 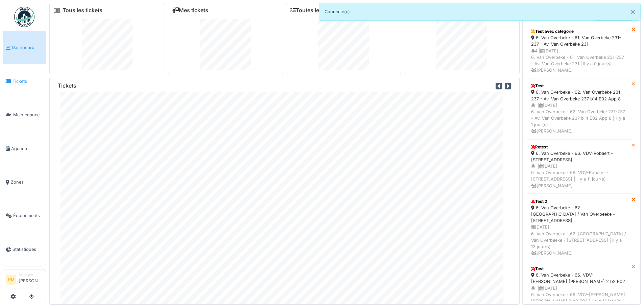 What do you see at coordinates (579, 95) in the screenshot?
I see `div: 6. Van Overbeke - 62. Van Overbeke 231-237 - Av. Van Overbeke 237 b14 E02 App 8` at bounding box center [579, 95].